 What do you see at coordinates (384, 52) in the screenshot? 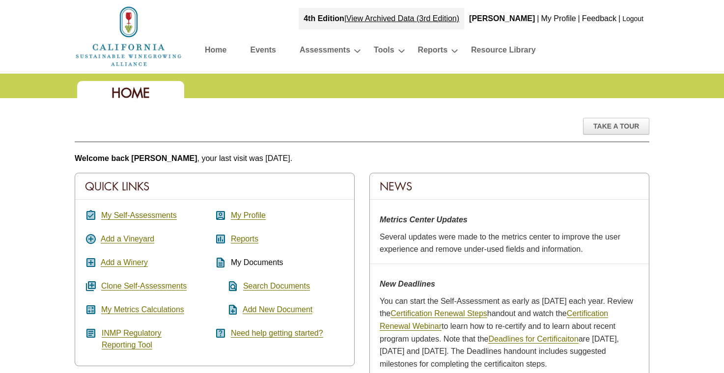
I see `a: Tools` at bounding box center [384, 52].